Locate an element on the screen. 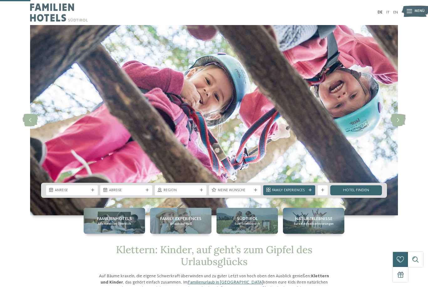 Image resolution: width=428 pixels, height=287 pixels. span: Urlaub auf Maß is located at coordinates (181, 224).